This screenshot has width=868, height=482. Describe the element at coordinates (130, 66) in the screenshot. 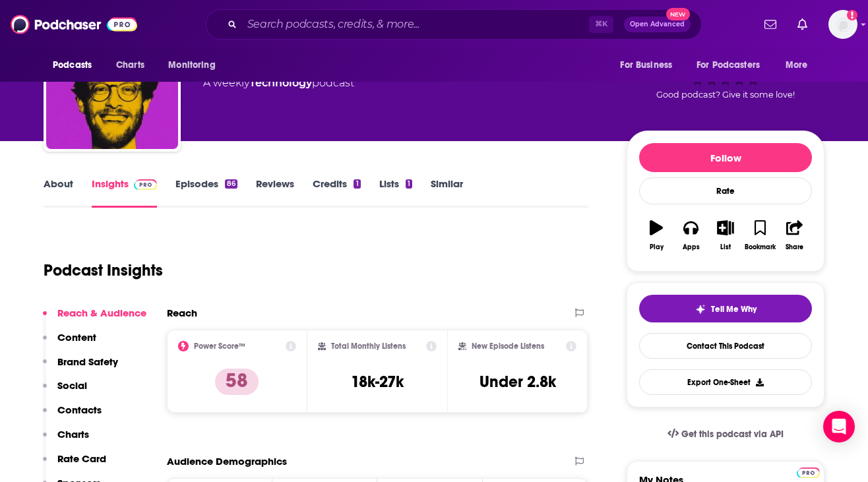

I see `span: Charts` at that location.